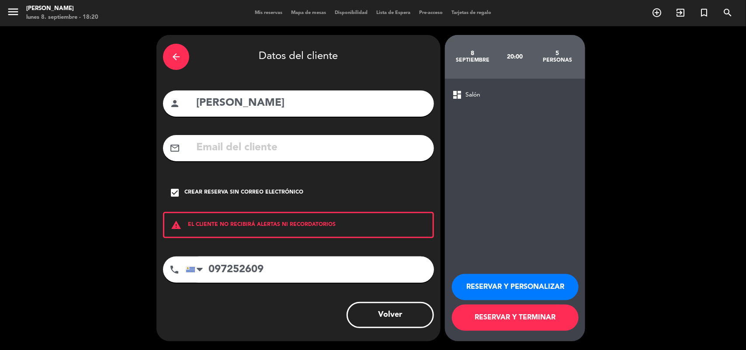 This screenshot has width=746, height=350. Describe the element at coordinates (196, 270) in the screenshot. I see `div: Uruguay: +598` at that location.